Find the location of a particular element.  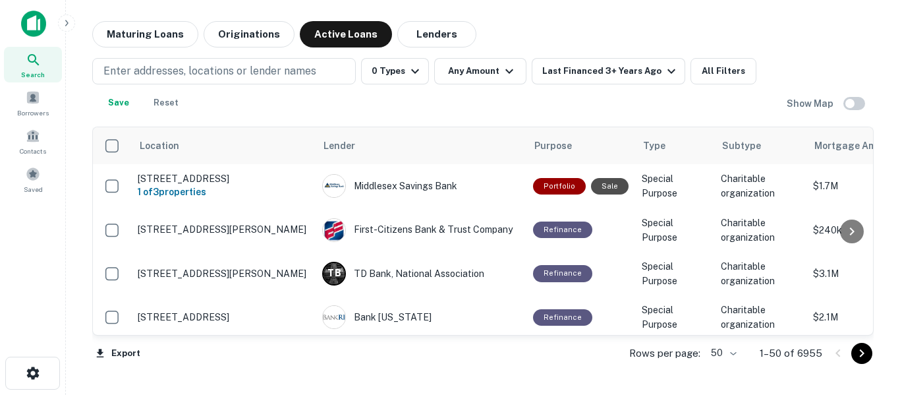

div: This is a portfolio loan with 3 properties is located at coordinates (559, 186).